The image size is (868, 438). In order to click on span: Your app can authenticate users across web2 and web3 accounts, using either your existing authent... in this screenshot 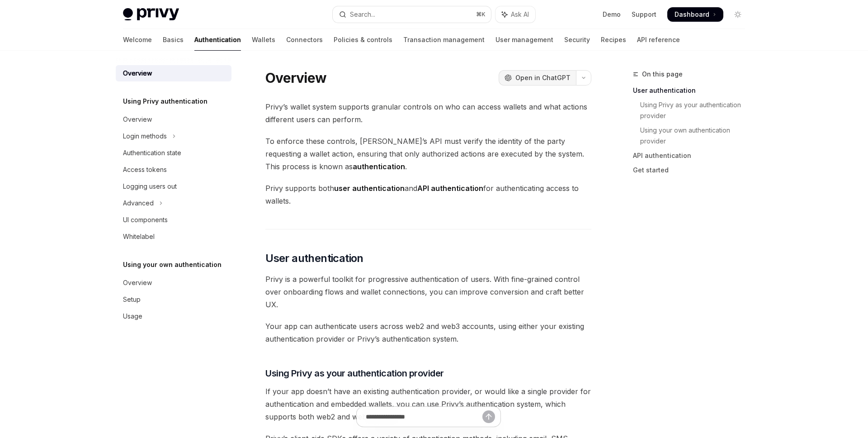, I will do `click(428, 333)`.